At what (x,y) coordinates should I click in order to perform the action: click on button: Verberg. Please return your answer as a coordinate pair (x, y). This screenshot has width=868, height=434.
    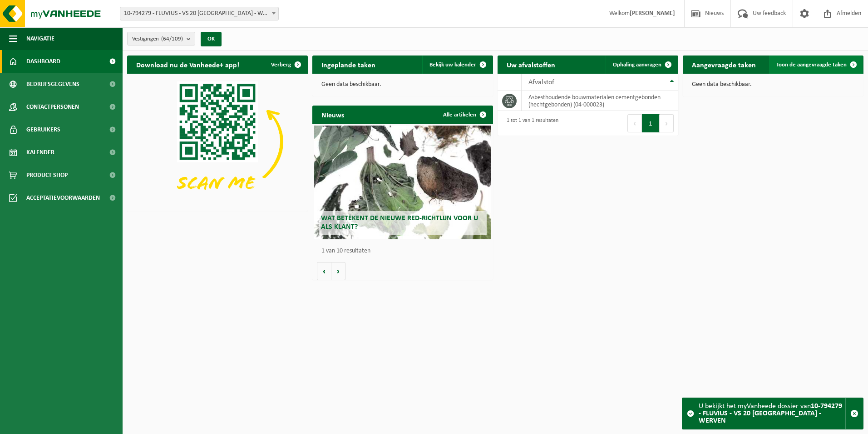
    Looking at the image, I should click on (285, 65).